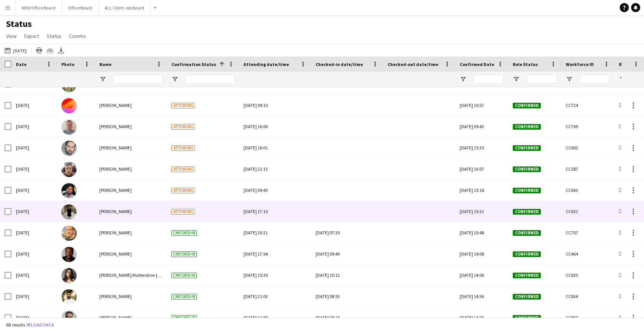 The height and width of the screenshot is (331, 644). I want to click on button: ALL Client Job Board, so click(124, 8).